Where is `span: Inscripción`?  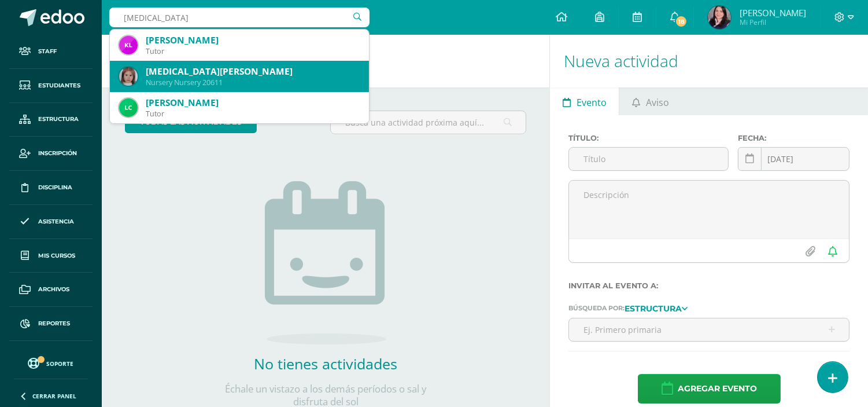
span: Inscripción is located at coordinates (57, 153).